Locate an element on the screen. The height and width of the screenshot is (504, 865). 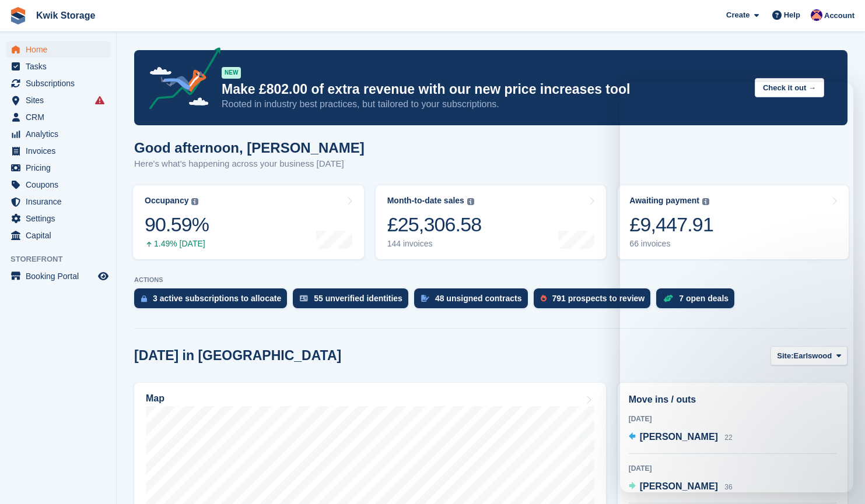
span: Home is located at coordinates (60, 49).